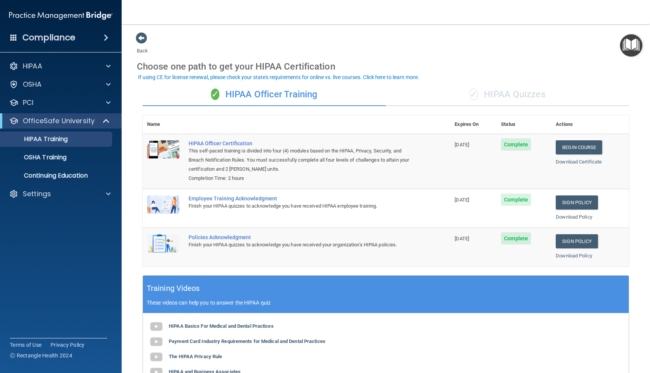  What do you see at coordinates (36, 139) in the screenshot?
I see `p: HIPAA Training` at bounding box center [36, 139].